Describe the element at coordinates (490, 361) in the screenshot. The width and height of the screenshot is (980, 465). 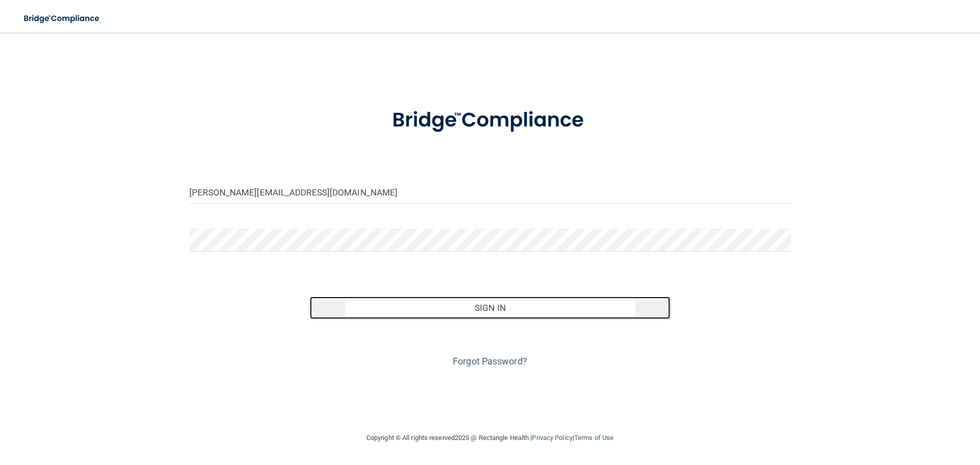
I see `a: Forgot Password?` at that location.